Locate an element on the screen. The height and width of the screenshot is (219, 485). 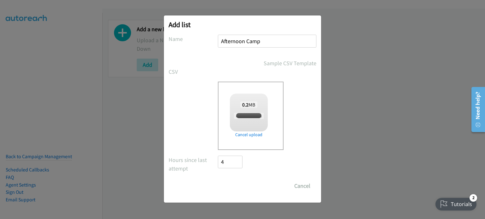
span: report1755666339814.csv is located at coordinates (257, 116).